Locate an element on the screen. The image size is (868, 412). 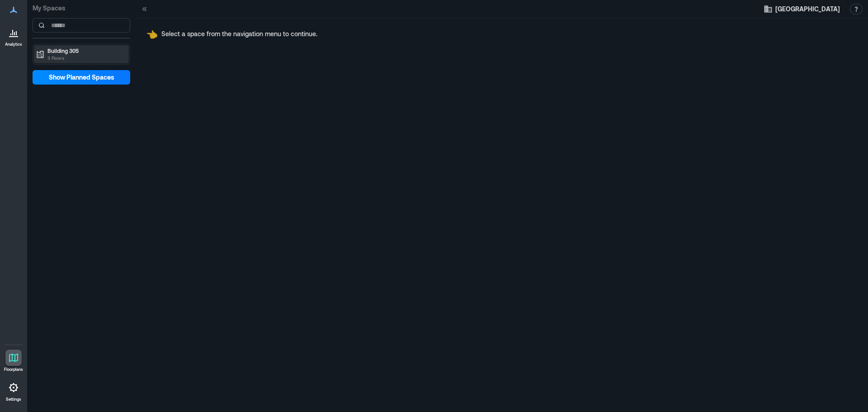
button: Show Planned Spaces is located at coordinates (81, 77).